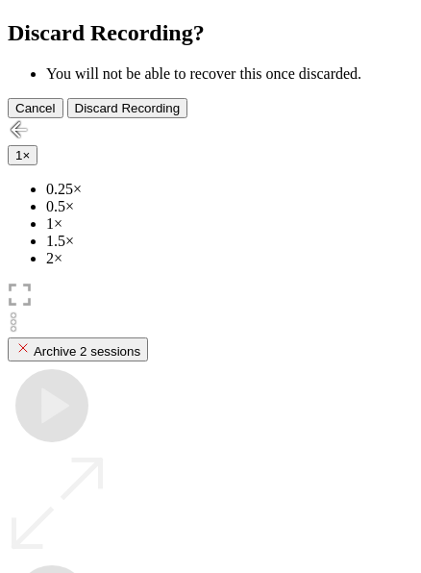  Describe the element at coordinates (230, 189) in the screenshot. I see `li: 0.25×` at that location.